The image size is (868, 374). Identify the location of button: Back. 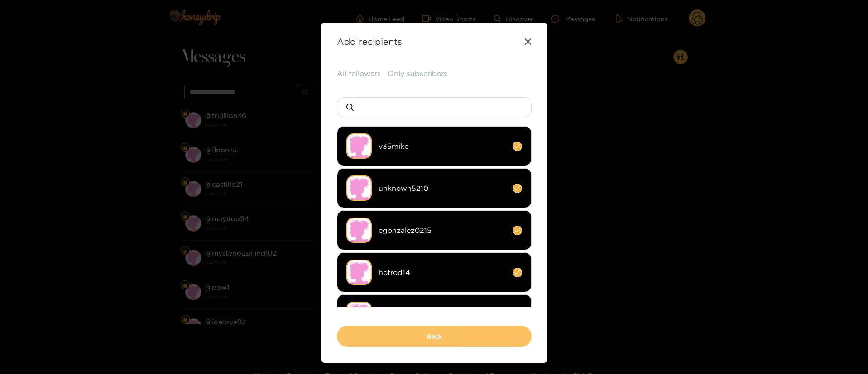
(434, 336).